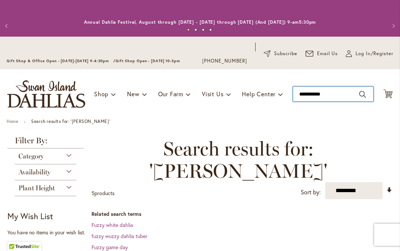 The height and width of the screenshot is (251, 400). Describe the element at coordinates (119, 236) in the screenshot. I see `a: fuzzy wuzzy dahlia tuber` at that location.